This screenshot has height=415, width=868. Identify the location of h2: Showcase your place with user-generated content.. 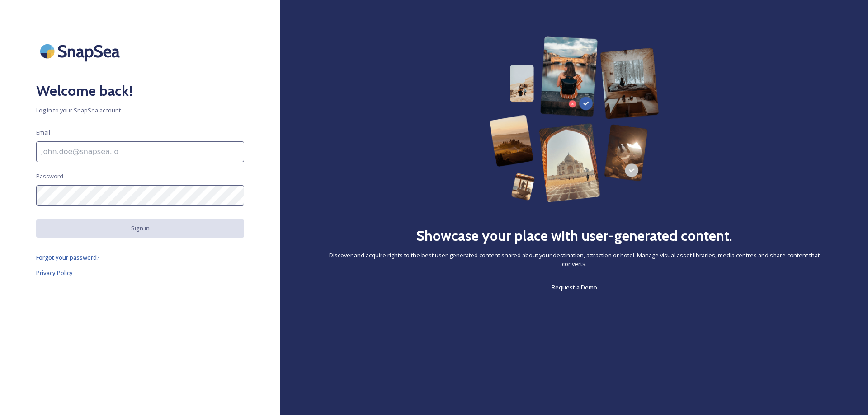
(574, 236).